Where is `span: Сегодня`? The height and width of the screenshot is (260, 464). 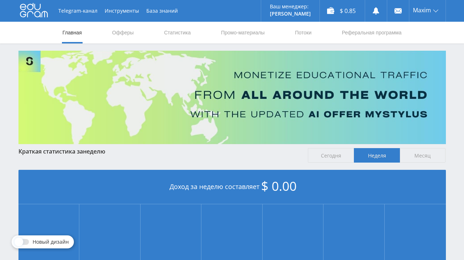 span: Сегодня is located at coordinates (331, 155).